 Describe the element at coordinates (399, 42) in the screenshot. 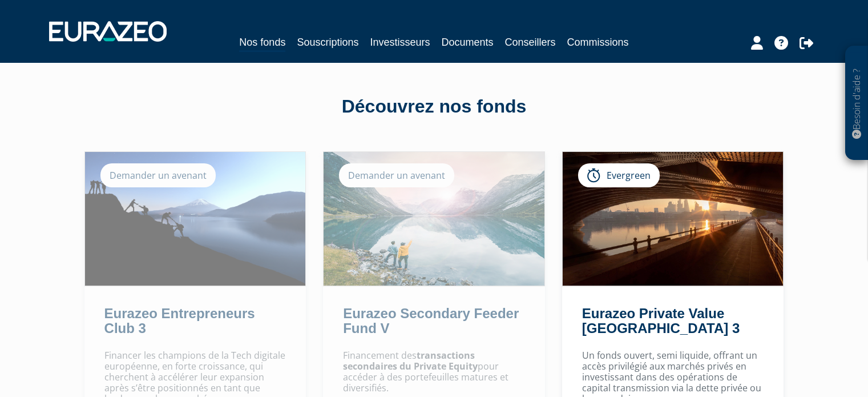

I see `a: Investisseurs` at that location.